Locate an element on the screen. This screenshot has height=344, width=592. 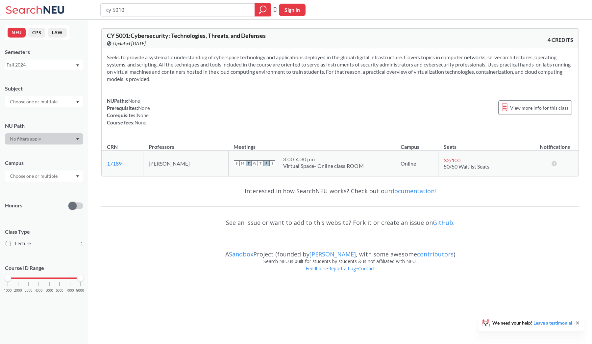
div: Semesters is located at coordinates (44, 52).